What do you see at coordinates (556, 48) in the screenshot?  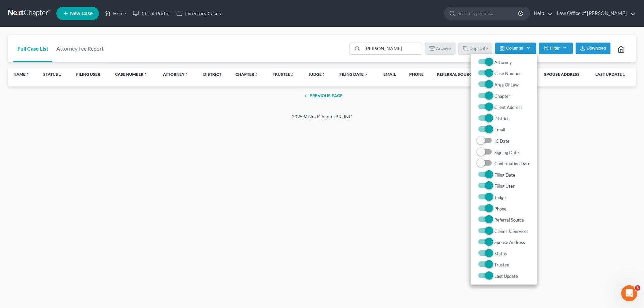 I see `button: Filter` at bounding box center [556, 48].